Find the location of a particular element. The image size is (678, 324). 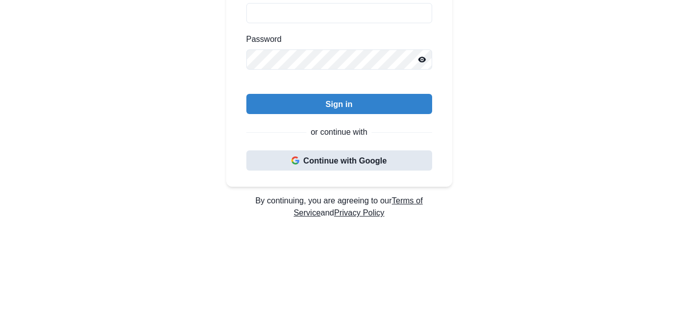

a: Privacy Policy is located at coordinates (360, 213).